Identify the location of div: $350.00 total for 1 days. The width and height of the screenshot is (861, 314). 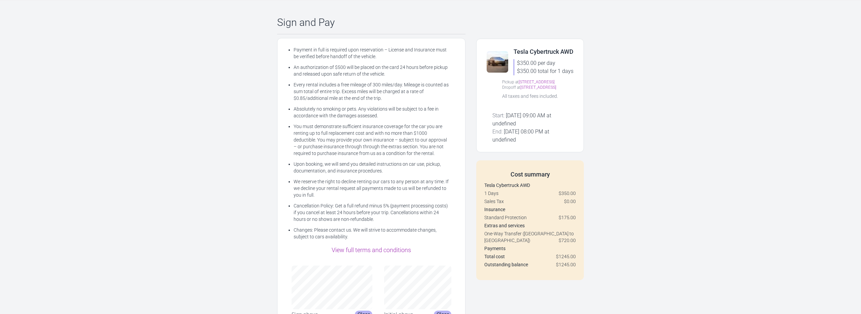
(545, 71).